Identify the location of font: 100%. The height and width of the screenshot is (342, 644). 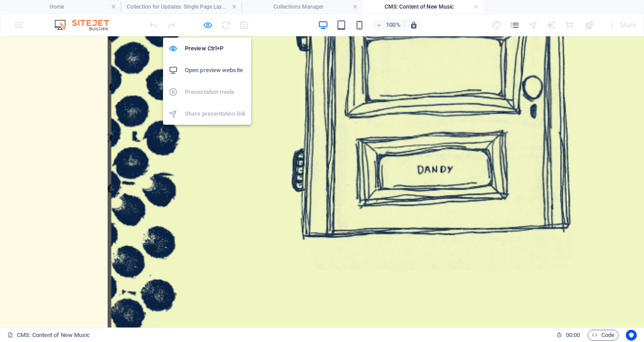
(393, 25).